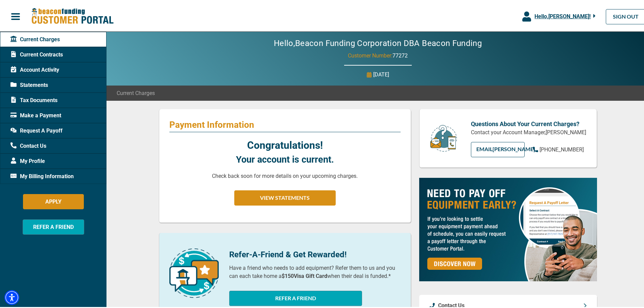  I want to click on img: payoff-ad-px.jpg, so click(508, 229).